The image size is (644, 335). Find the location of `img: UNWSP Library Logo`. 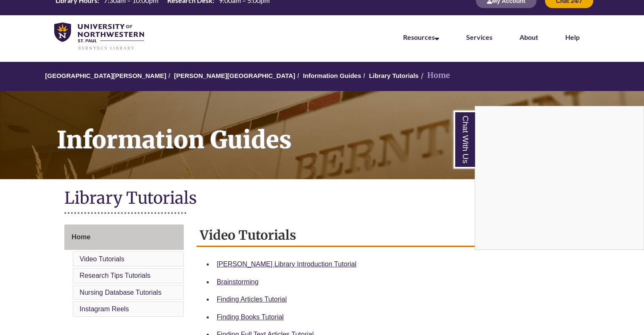

img: UNWSP Library Logo is located at coordinates (99, 36).